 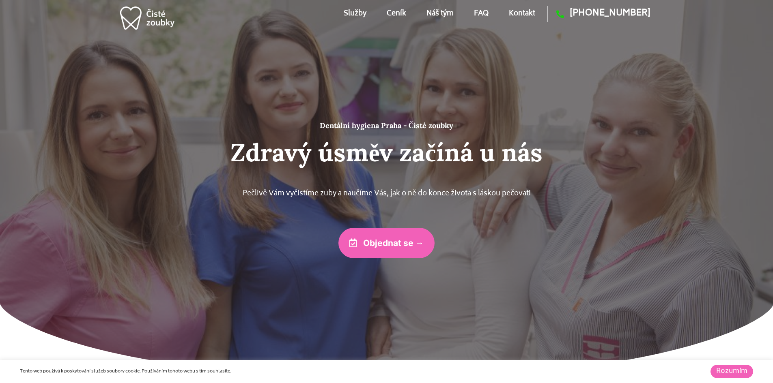 I want to click on a: Objednat se →, so click(x=387, y=243).